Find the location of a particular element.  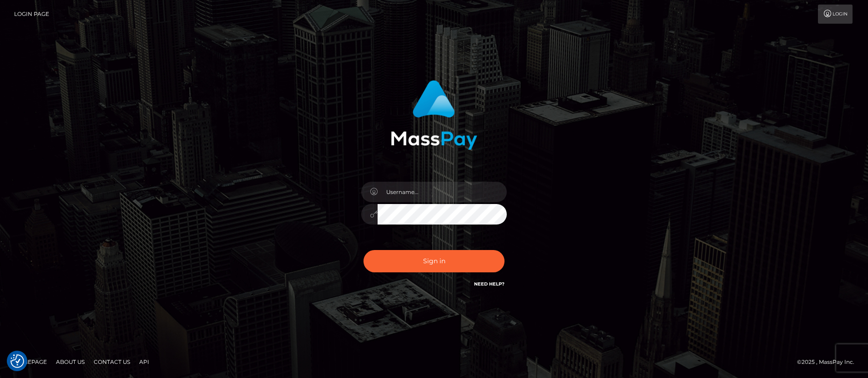

div: © 2025 , MassPay Inc. is located at coordinates (828, 362).